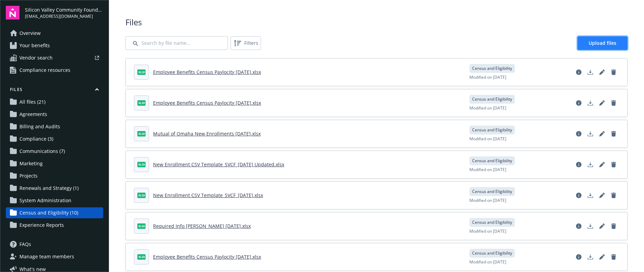 Image resolution: width=644 pixels, height=272 pixels. Describe the element at coordinates (54, 45) in the screenshot. I see `a: Your benefits` at that location.